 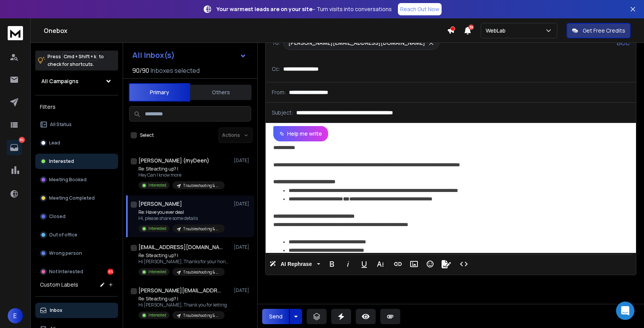 I want to click on button: Lead, so click(x=76, y=143).